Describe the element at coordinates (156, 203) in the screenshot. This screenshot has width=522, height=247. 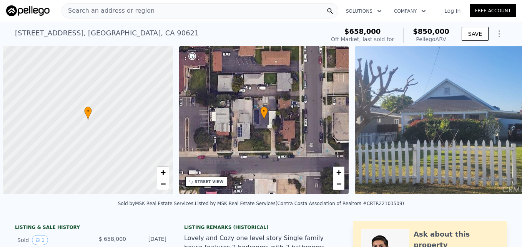
I see `div: Sold by MSK Real Estate Services .` at that location.